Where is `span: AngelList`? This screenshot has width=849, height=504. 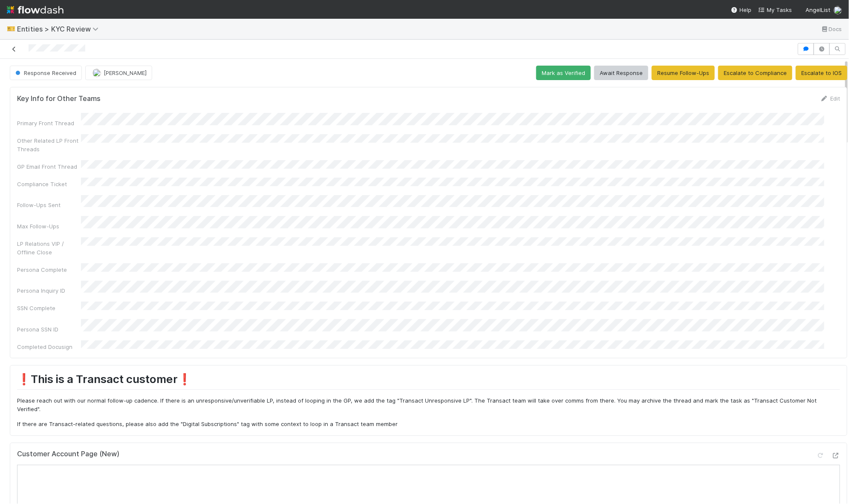 span: AngelList is located at coordinates (818, 10).